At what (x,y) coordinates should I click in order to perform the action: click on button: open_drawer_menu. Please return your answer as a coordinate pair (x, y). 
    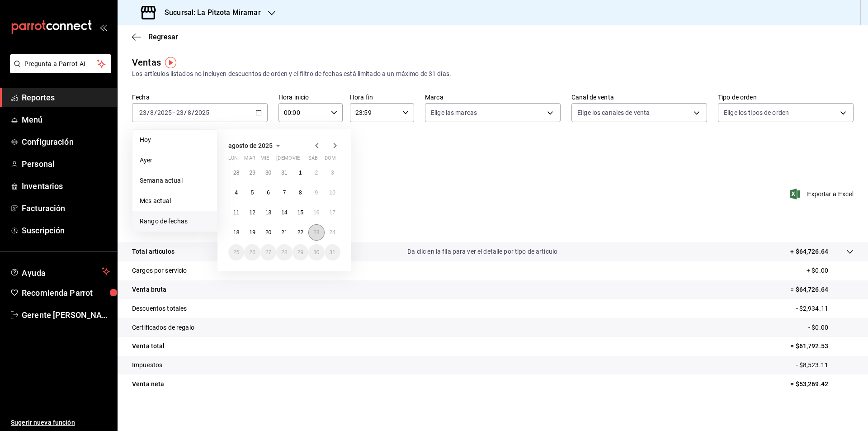
    Looking at the image, I should click on (103, 27).